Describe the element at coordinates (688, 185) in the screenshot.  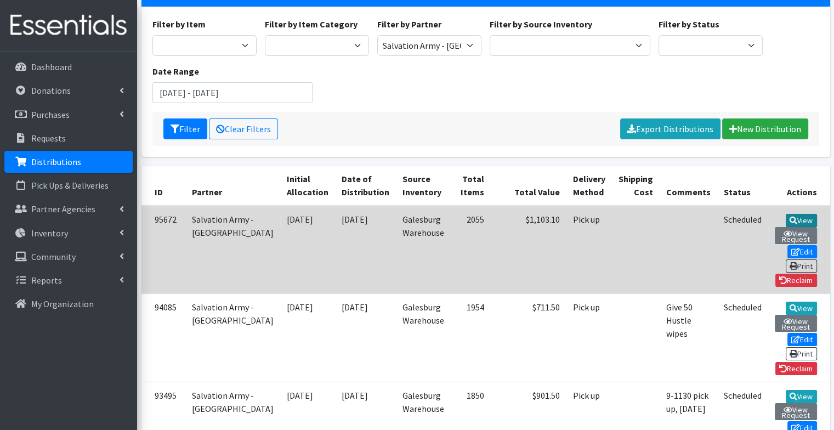
I see `th: Comments` at that location.